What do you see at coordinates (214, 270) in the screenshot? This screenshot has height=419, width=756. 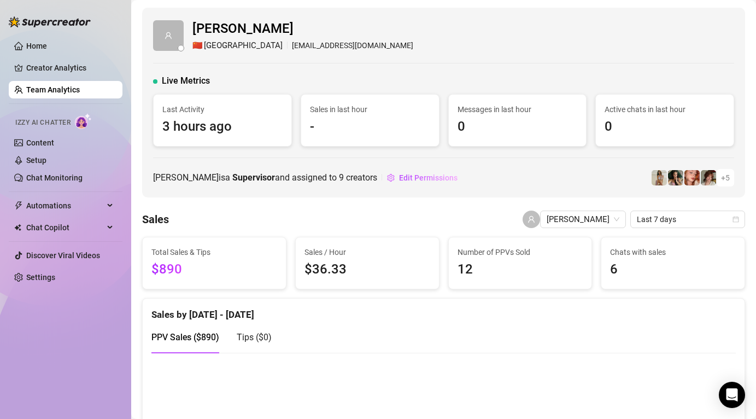 I see `span: $890` at bounding box center [214, 270].